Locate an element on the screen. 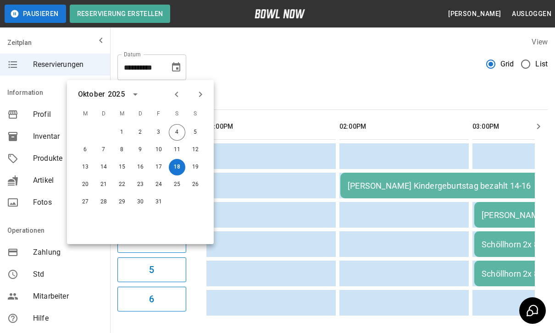 This screenshot has width=555, height=333. button: 1. Okt. 2025 is located at coordinates (122, 133).